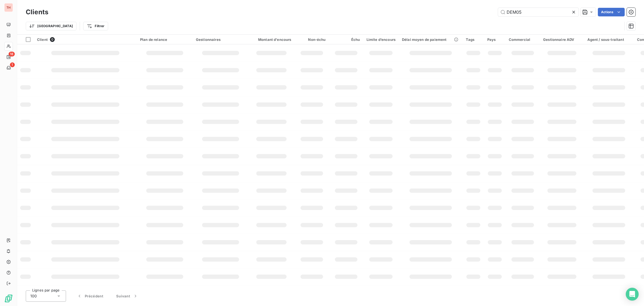  Describe the element at coordinates (12, 54) in the screenshot. I see `span: 18` at that location.